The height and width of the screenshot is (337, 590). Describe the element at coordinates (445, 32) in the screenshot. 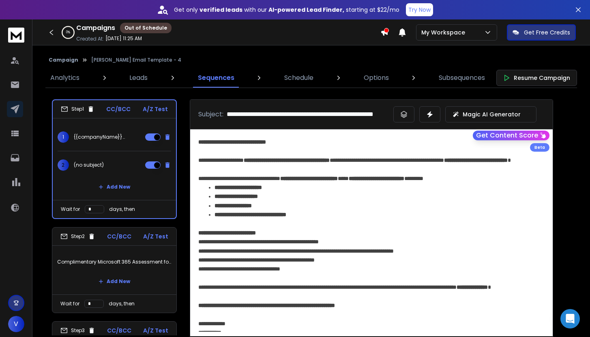

I see `p: My Workspace` at that location.